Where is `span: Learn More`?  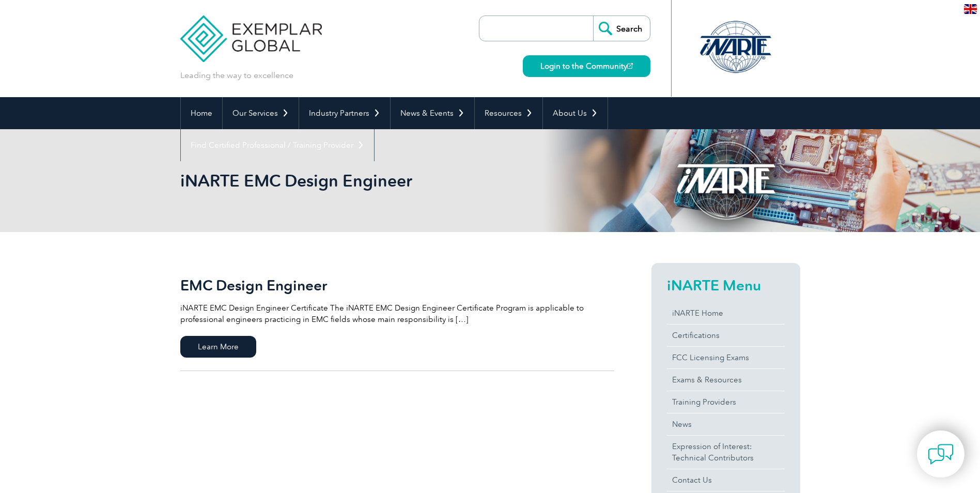 span: Learn More is located at coordinates (218, 346).